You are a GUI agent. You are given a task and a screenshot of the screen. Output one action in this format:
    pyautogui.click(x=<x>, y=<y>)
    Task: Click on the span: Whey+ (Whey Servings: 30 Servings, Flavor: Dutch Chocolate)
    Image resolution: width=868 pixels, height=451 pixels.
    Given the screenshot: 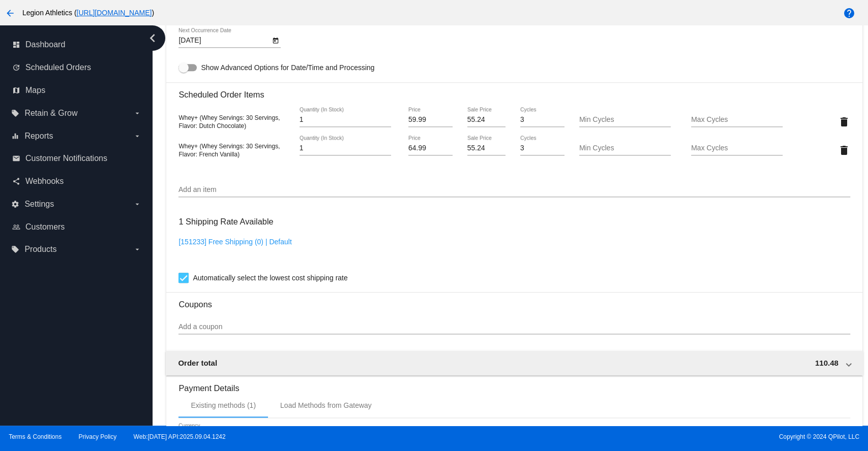 What is the action you would take?
    pyautogui.click(x=229, y=122)
    